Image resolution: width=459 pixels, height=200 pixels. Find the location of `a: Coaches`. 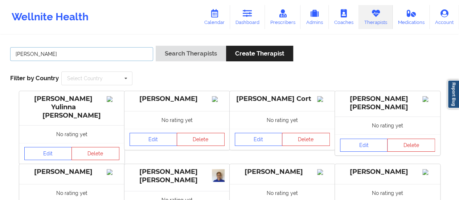

a: Coaches is located at coordinates (344, 17).